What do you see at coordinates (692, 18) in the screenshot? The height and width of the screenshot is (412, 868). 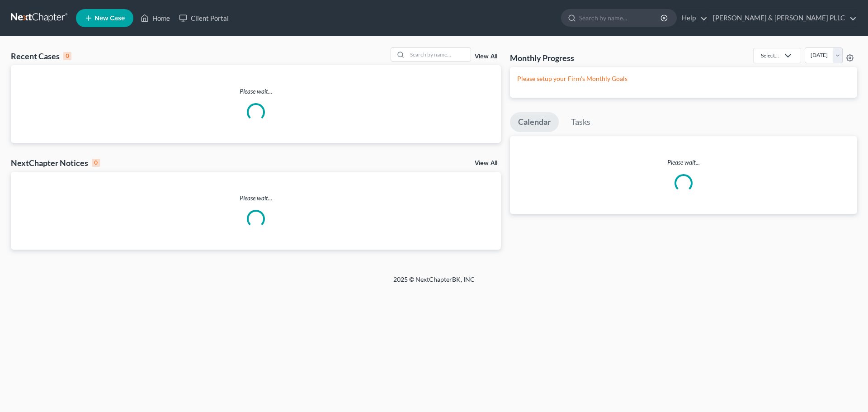 I see `a: Help` at bounding box center [692, 18].